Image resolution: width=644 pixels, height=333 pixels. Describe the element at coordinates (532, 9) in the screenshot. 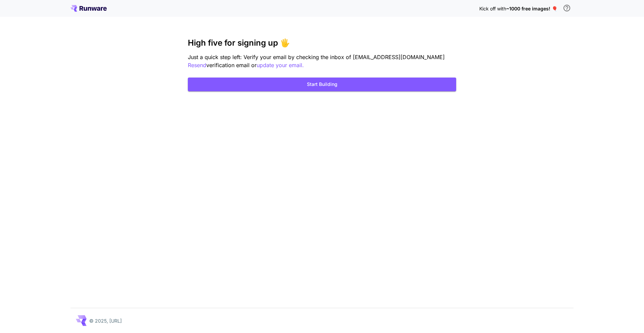

I see `span: ~1000 free images! 🎈` at that location.